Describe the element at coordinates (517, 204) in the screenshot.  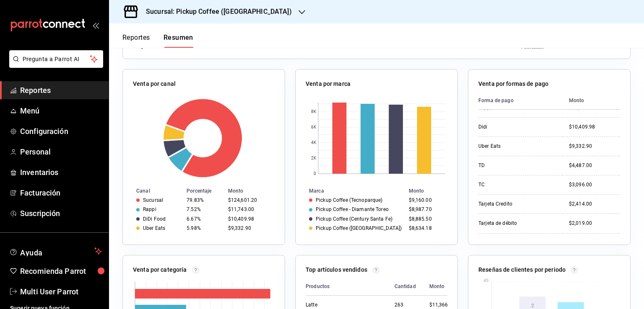
I see `div: Tarjeta Credito` at that location.